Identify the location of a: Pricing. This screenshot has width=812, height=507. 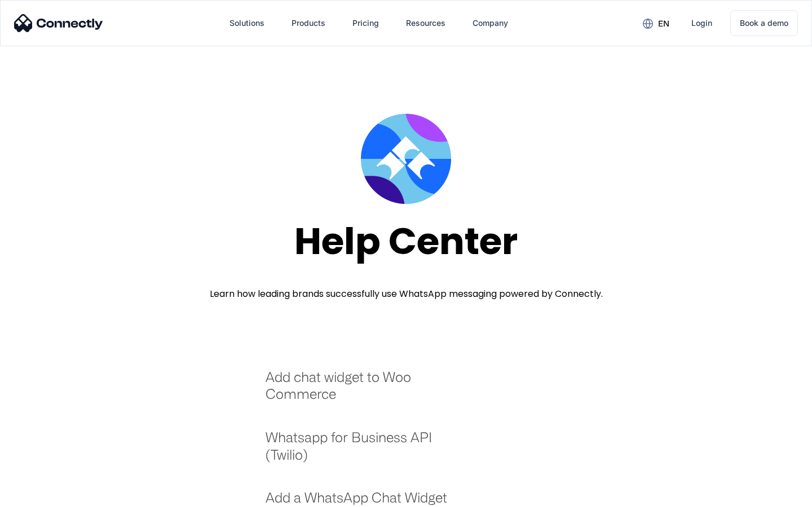
(366, 23).